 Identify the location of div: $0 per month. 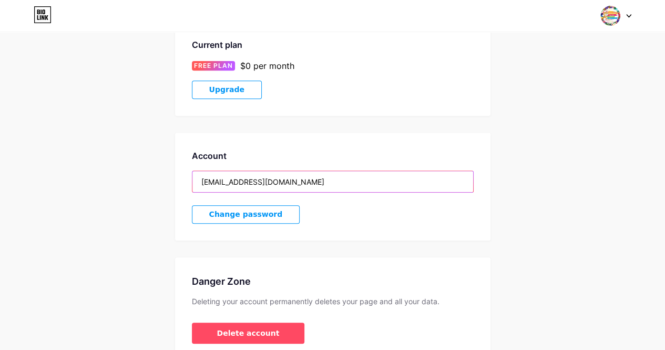
(267, 66).